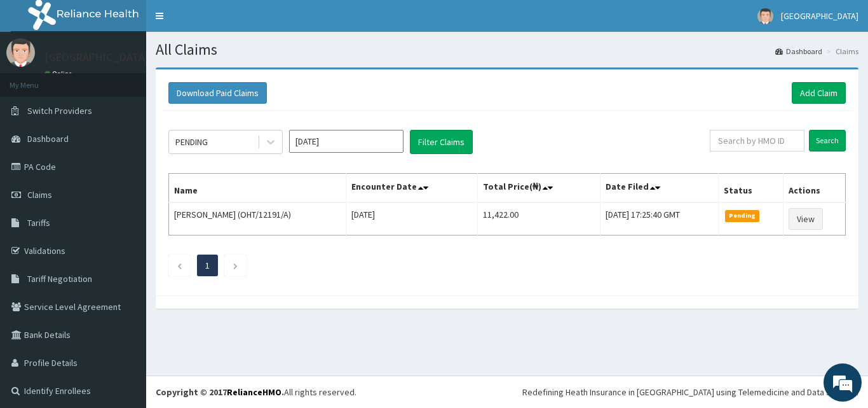  Describe the element at coordinates (60, 73) in the screenshot. I see `a: Online` at that location.